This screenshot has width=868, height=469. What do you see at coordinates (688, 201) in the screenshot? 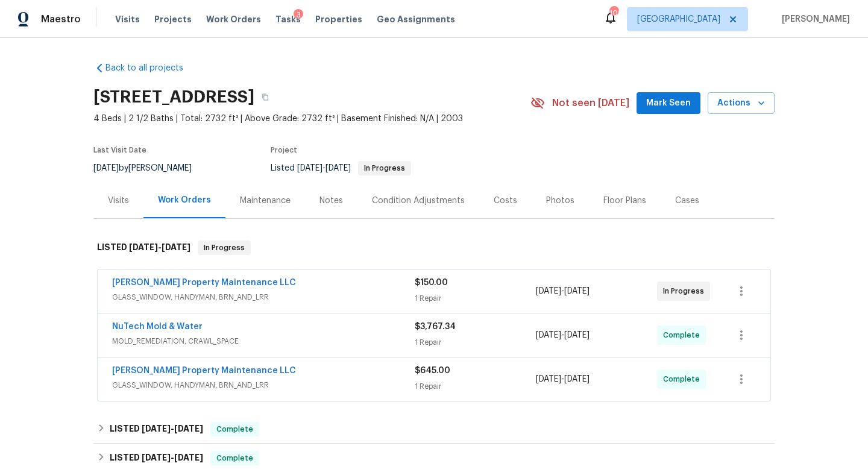
I see `div: Cases` at bounding box center [688, 201].